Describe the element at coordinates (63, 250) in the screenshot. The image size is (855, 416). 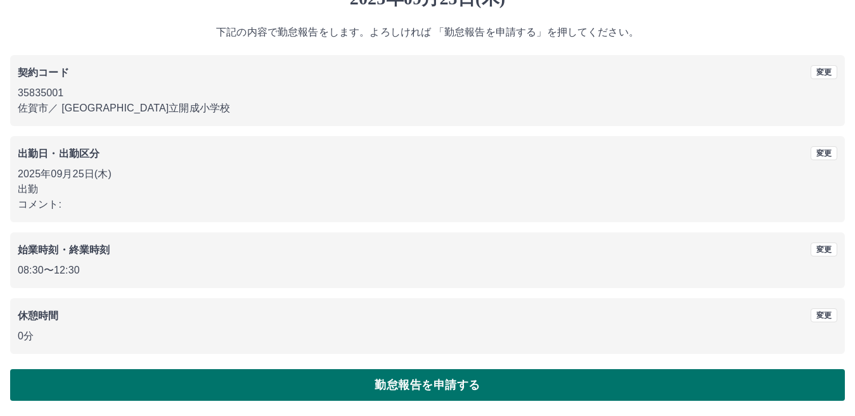
I see `b: 始業時刻・終業時刻` at that location.